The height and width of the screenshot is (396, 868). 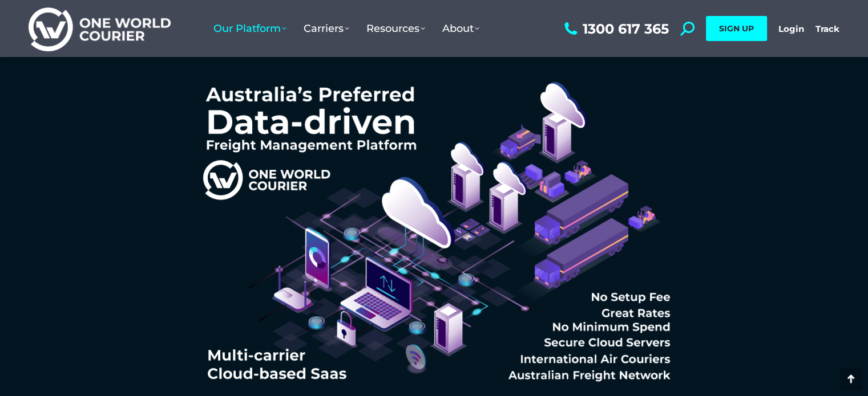 What do you see at coordinates (460, 29) in the screenshot?
I see `a: About` at bounding box center [460, 29].